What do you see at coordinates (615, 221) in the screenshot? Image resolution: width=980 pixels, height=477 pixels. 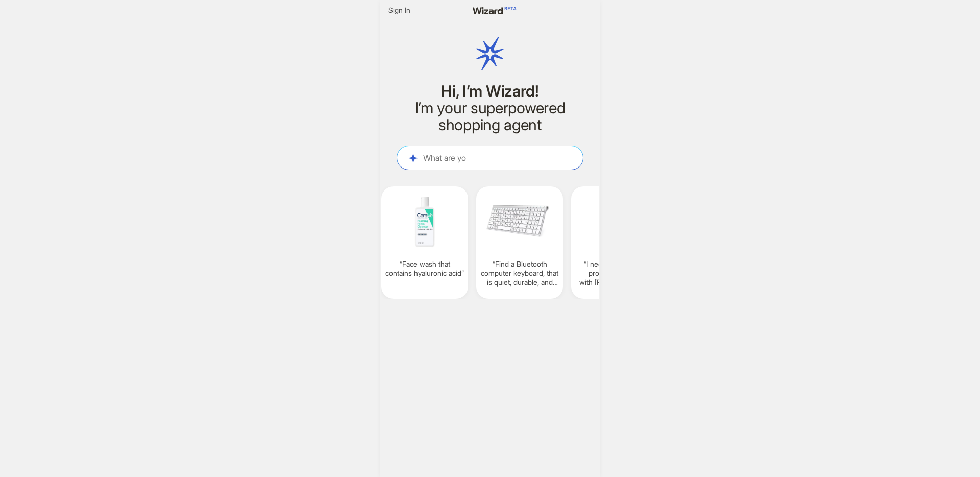 I see `img: I%20need%20help%20finding%20products%20to%20help%20with%20beard%20management-3f522821.png` at bounding box center [615, 221].